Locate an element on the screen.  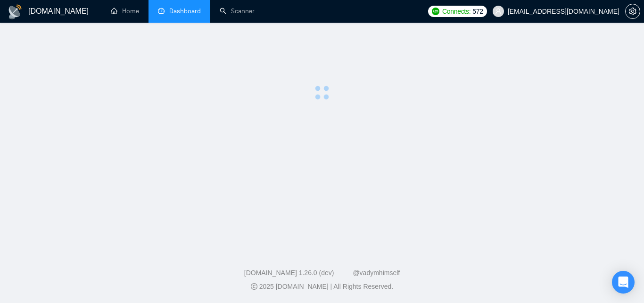
img: upwork-logo.png is located at coordinates (436, 12).